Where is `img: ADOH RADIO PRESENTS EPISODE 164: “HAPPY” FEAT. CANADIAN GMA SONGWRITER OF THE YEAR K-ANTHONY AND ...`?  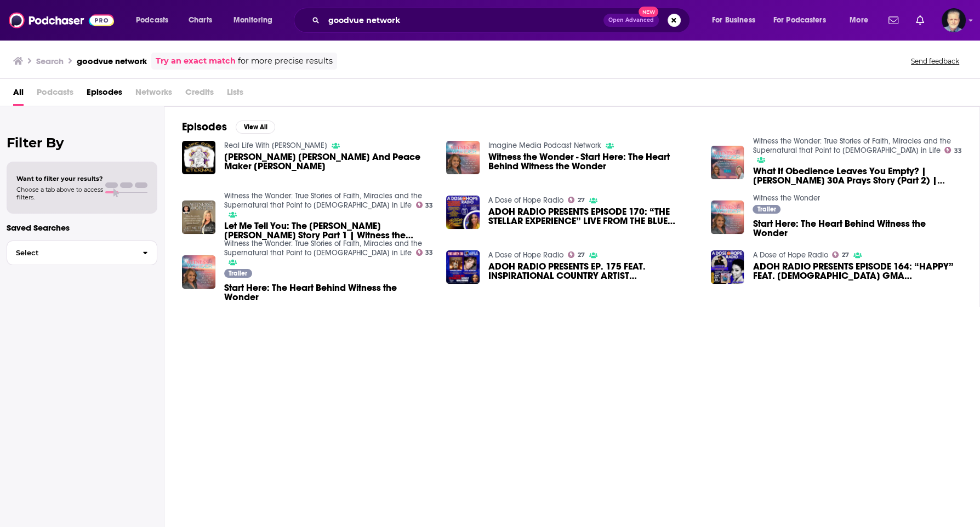 img: ADOH RADIO PRESENTS EPISODE 164: “HAPPY” FEAT. CANADIAN GMA SONGWRITER OF THE YEAR K-ANTHONY AND ... is located at coordinates (727, 267).